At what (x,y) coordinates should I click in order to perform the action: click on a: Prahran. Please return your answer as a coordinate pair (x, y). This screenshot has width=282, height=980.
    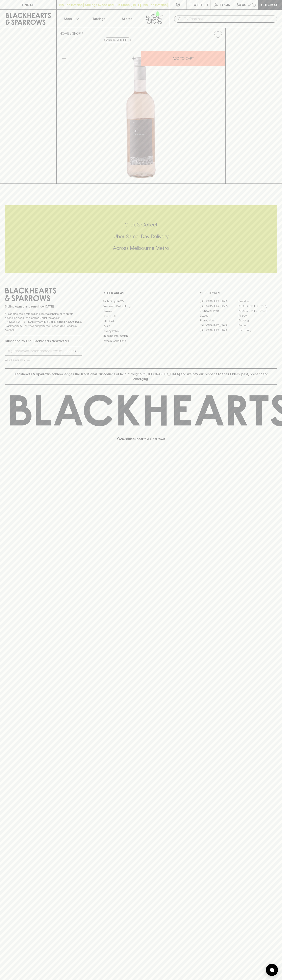
    Looking at the image, I should click on (258, 326).